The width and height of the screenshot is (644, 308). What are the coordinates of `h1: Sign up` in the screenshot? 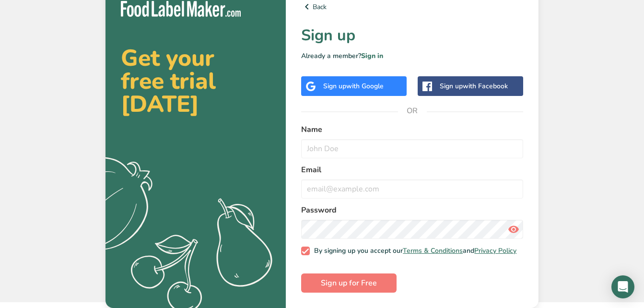 It's located at (412, 36).